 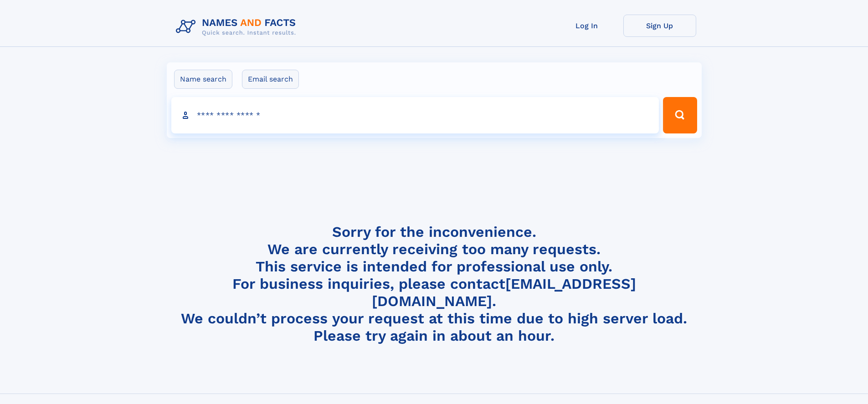 What do you see at coordinates (680, 116) in the screenshot?
I see `button: Search Button` at bounding box center [680, 116].